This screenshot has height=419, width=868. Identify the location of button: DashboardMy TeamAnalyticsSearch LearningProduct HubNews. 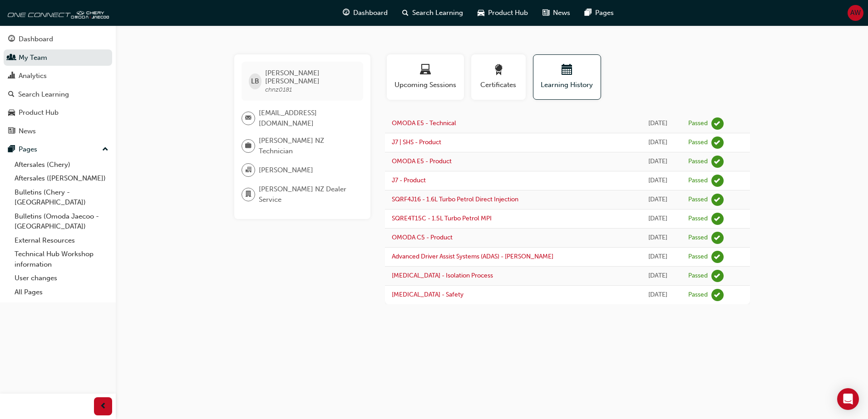
(58, 85).